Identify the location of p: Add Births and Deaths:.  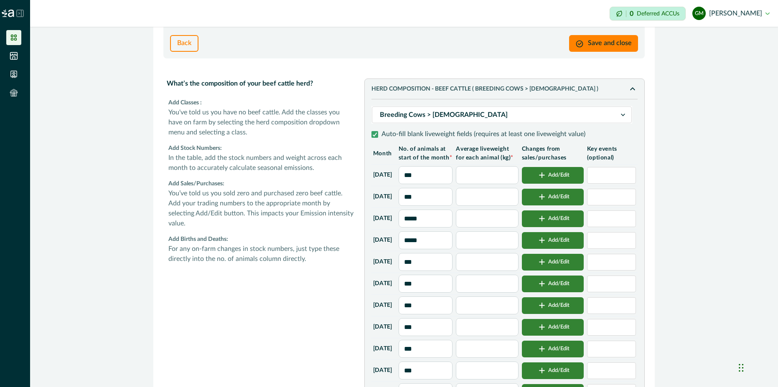
(261, 239).